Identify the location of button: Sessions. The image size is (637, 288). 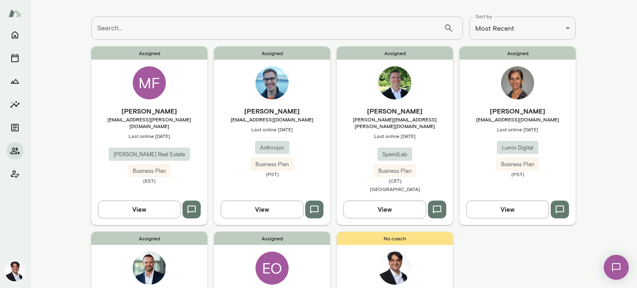
(15, 58).